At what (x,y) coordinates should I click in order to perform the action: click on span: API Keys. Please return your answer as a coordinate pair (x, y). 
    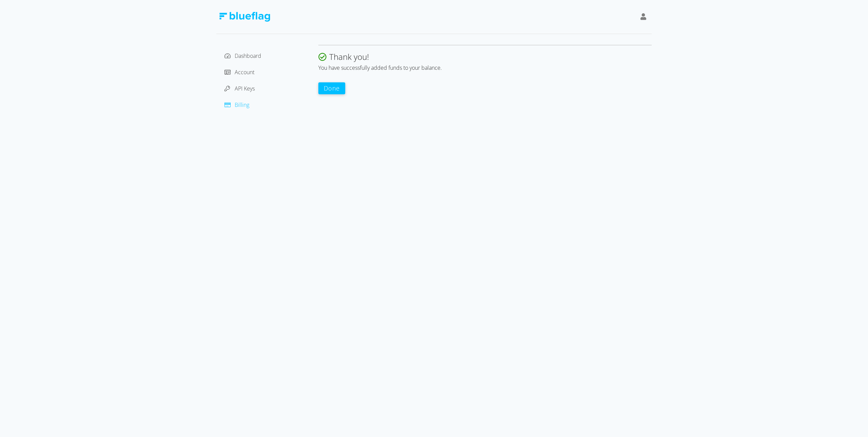
    Looking at the image, I should click on (245, 89).